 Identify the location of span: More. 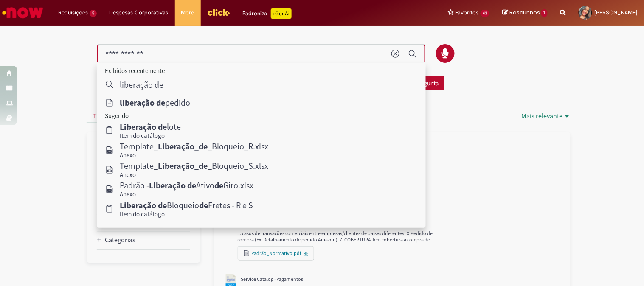
(188, 12).